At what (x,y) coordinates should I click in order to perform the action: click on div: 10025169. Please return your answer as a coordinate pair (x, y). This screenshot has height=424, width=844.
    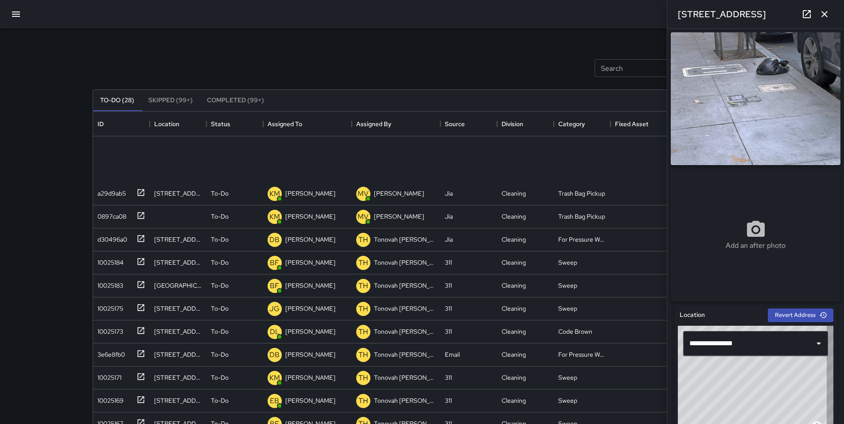
    Looking at the image, I should click on (109, 399).